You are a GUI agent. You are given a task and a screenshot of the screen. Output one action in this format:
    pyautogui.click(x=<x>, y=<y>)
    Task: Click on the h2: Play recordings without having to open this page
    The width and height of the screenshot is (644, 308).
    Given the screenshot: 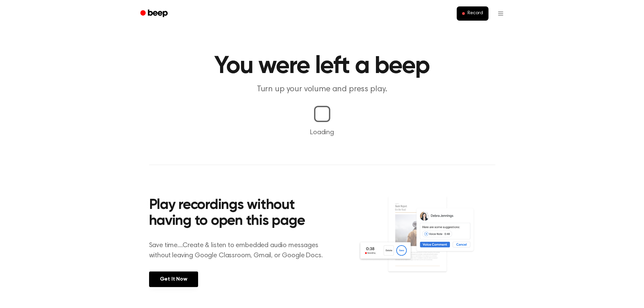 What is the action you would take?
    pyautogui.click(x=240, y=213)
    